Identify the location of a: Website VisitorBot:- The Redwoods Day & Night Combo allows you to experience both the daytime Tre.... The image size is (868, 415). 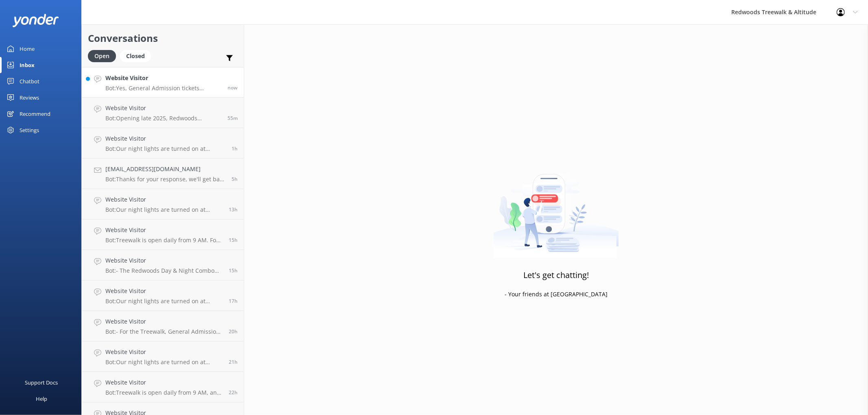
(163, 265).